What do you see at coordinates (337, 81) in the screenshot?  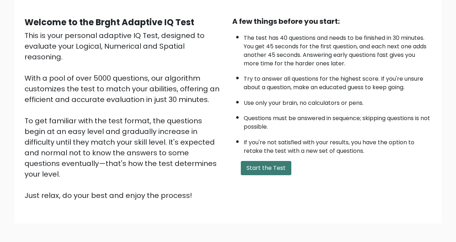 I see `li: Try to answer all questions for the highest score. If you're unsure about a question, make an edu...` at bounding box center [337, 81].